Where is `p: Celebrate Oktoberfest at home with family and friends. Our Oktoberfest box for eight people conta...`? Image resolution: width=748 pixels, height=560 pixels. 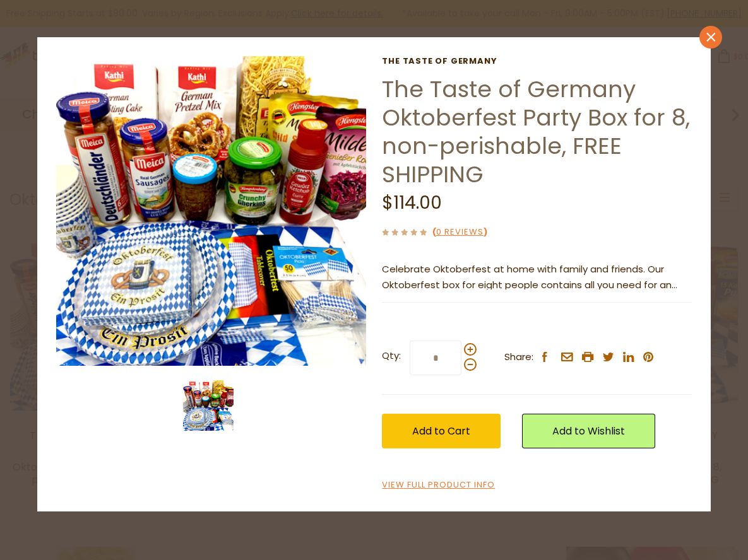 p: Celebrate Oktoberfest at home with family and friends. Our Oktoberfest box for eight people conta... is located at coordinates (536, 278).